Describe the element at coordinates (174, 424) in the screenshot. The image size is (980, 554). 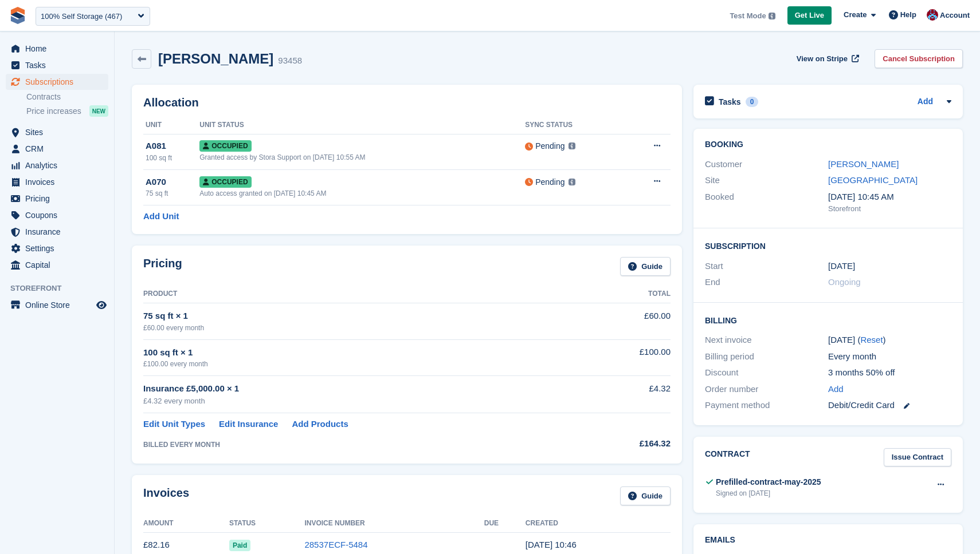
I see `a: Edit Unit Types` at that location.